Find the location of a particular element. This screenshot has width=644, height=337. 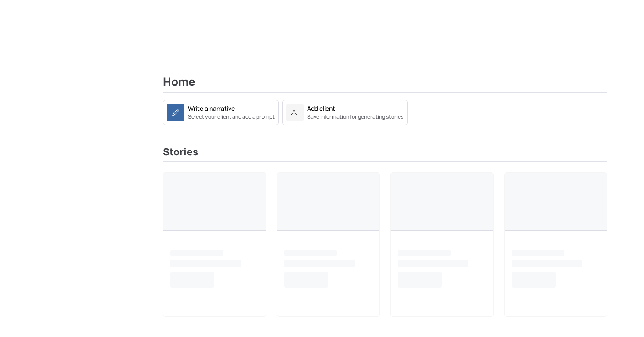

div: Add client is located at coordinates (321, 108).